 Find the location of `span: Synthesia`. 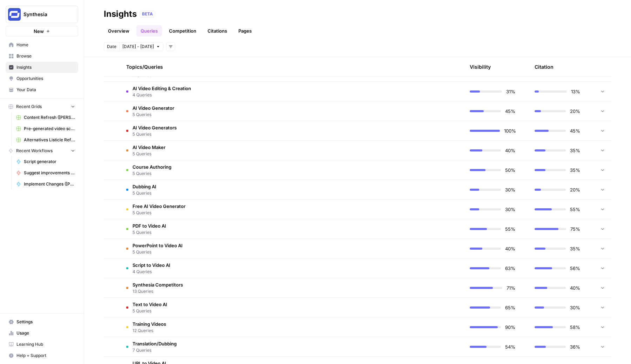

span: Synthesia is located at coordinates (44, 14).